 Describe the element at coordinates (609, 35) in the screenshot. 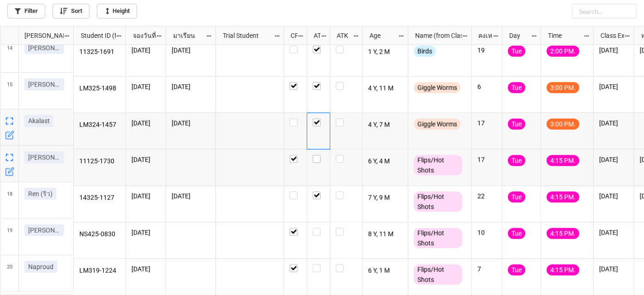

I see `div: Class Expiration` at that location.